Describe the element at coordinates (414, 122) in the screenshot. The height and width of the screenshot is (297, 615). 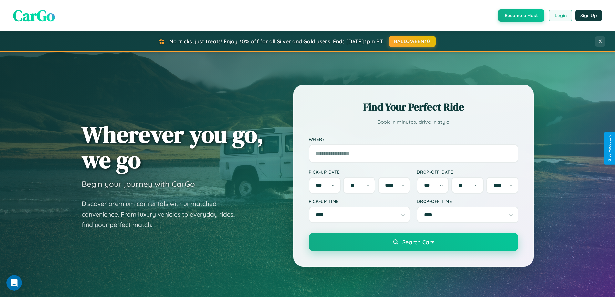
I see `p: Book in minutes, drive in style` at that location.